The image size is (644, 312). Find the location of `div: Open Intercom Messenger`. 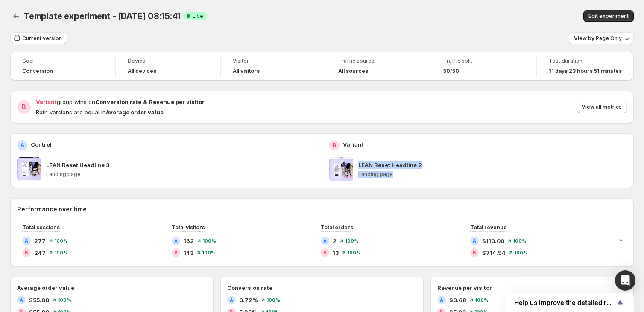

div: Open Intercom Messenger is located at coordinates (625, 281).